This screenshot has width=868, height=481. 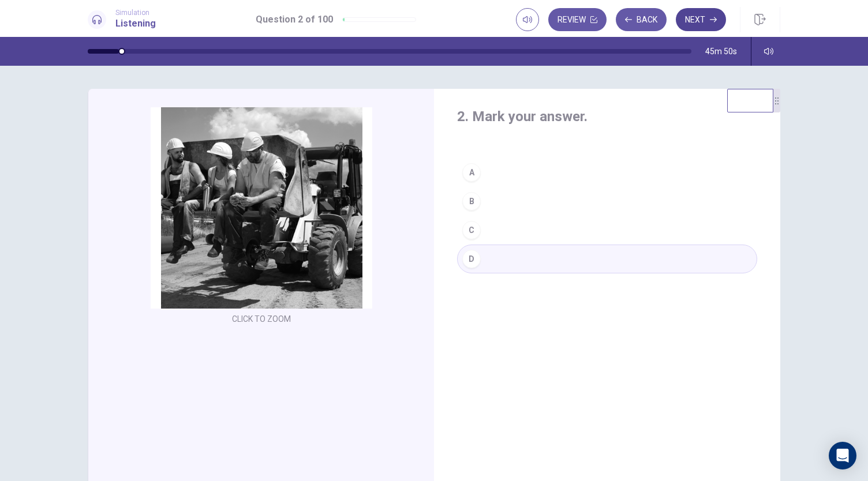 What do you see at coordinates (607, 172) in the screenshot?
I see `button: A` at bounding box center [607, 172].